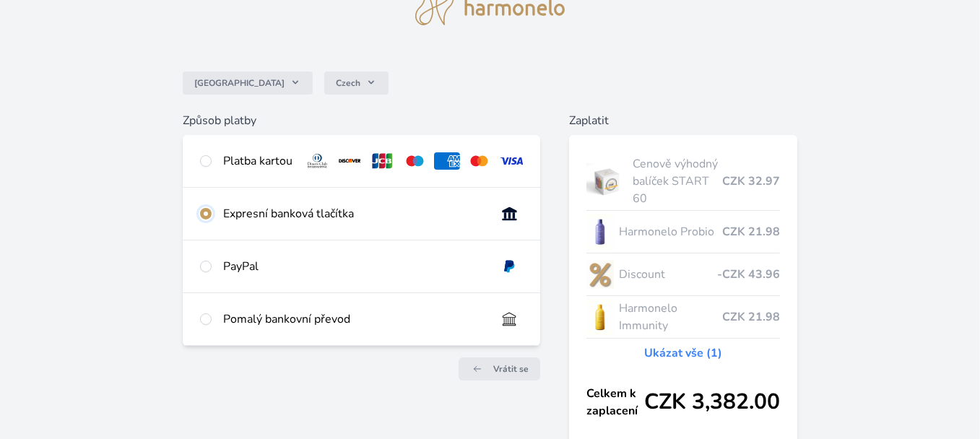 This screenshot has width=980, height=439. What do you see at coordinates (509, 214) in the screenshot?
I see `img: onlineBanking_CZ.svg` at bounding box center [509, 214].